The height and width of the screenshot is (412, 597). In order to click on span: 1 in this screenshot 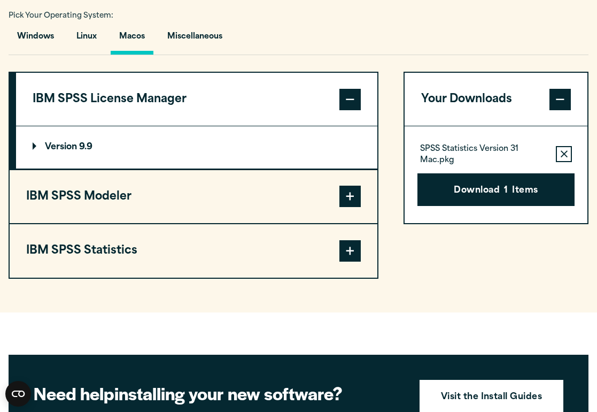, I will do `click(506, 191)`.